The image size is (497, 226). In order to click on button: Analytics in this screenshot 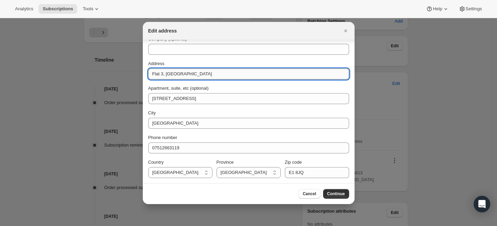, I will do `click(24, 9)`.